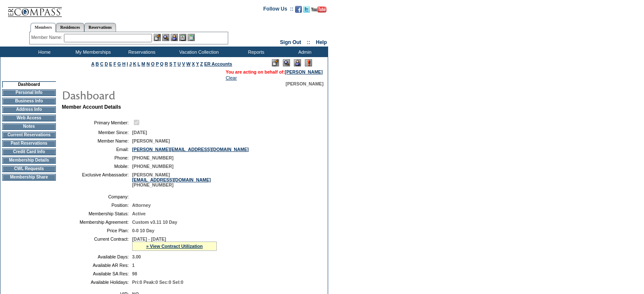 This screenshot has width=644, height=294. I want to click on a: W, so click(188, 64).